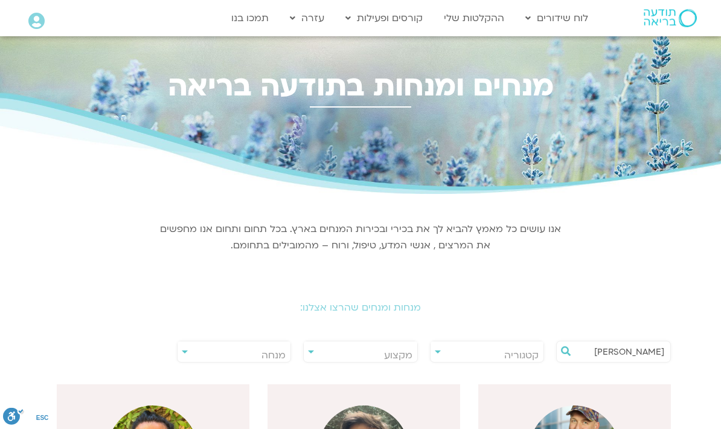  I want to click on a: תמכו בנו, so click(250, 18).